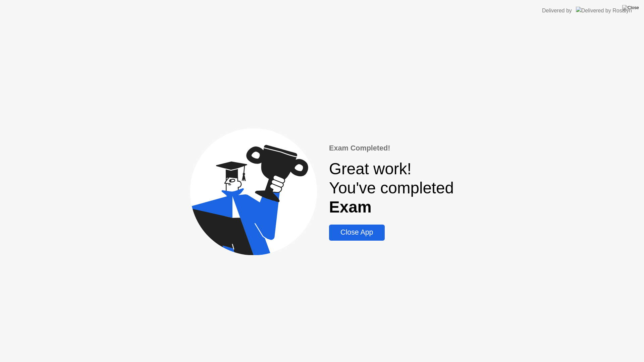 This screenshot has width=644, height=362. I want to click on div: Great work! You've completed, so click(392, 188).